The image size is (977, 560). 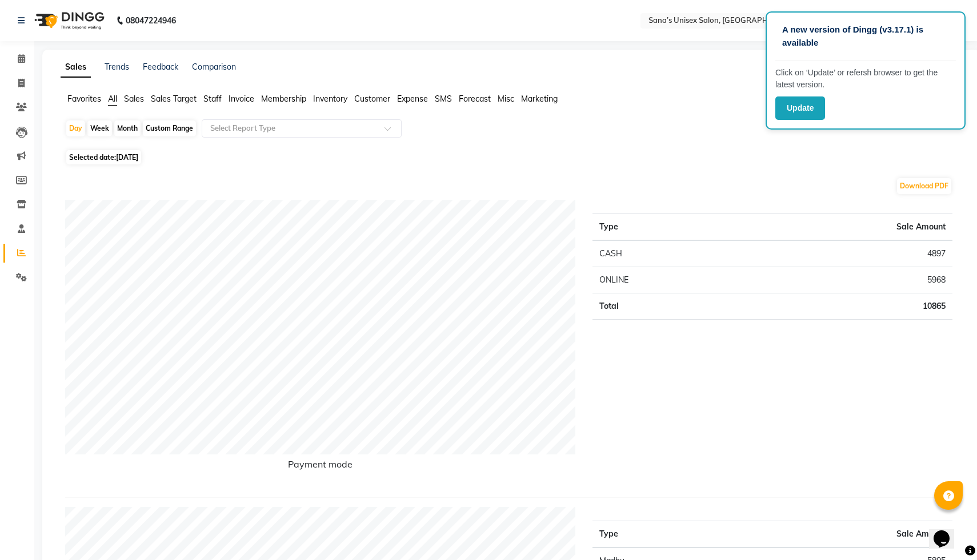 I want to click on span: Expense, so click(x=412, y=99).